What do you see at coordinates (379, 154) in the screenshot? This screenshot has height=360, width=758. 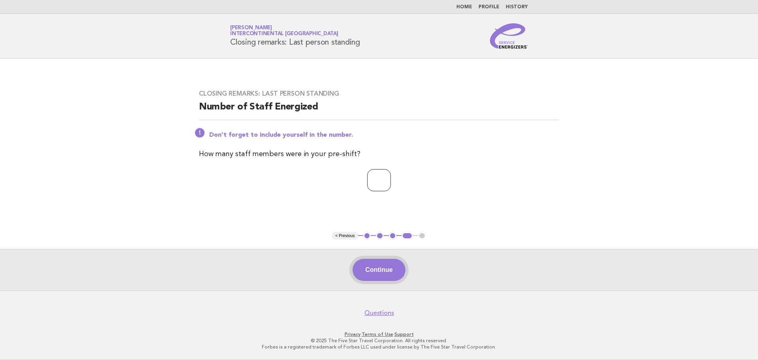 I see `p: How many staff members were in your pre-shift?` at bounding box center [379, 154].